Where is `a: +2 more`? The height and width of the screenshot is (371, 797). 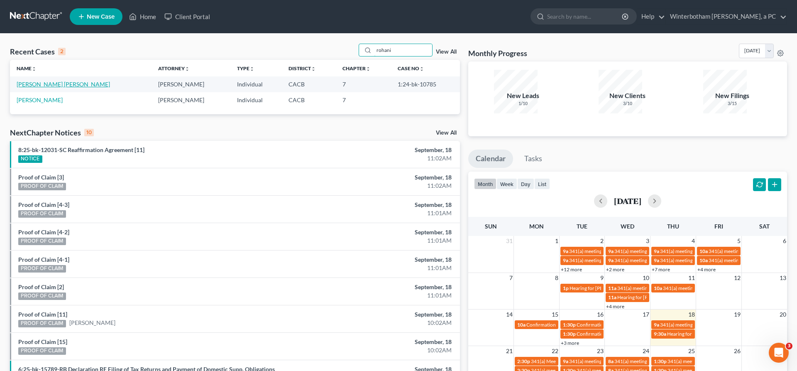
a: +2 more is located at coordinates (616, 269).